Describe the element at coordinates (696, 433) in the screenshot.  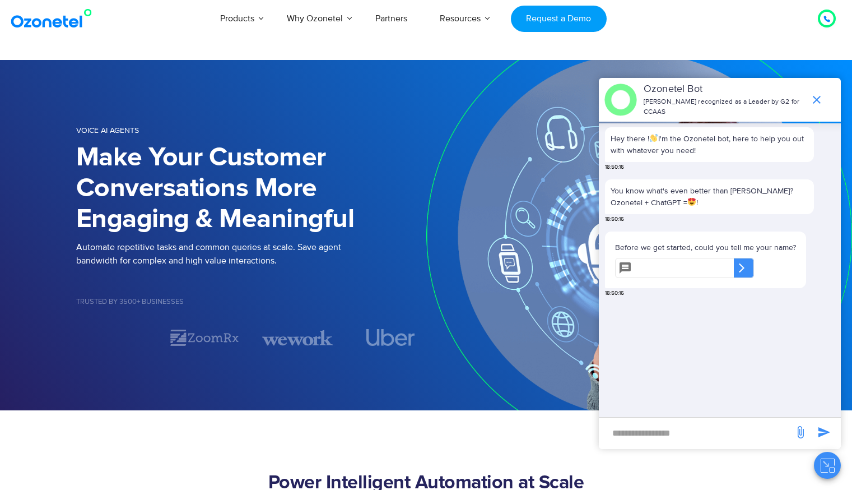
I see `div: new-msg-input` at that location.